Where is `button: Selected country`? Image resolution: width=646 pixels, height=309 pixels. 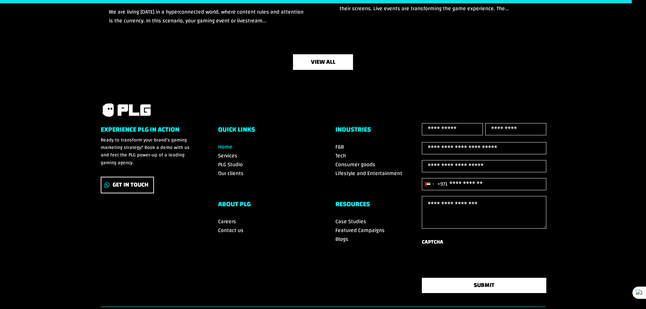 button: Selected country is located at coordinates (435, 184).